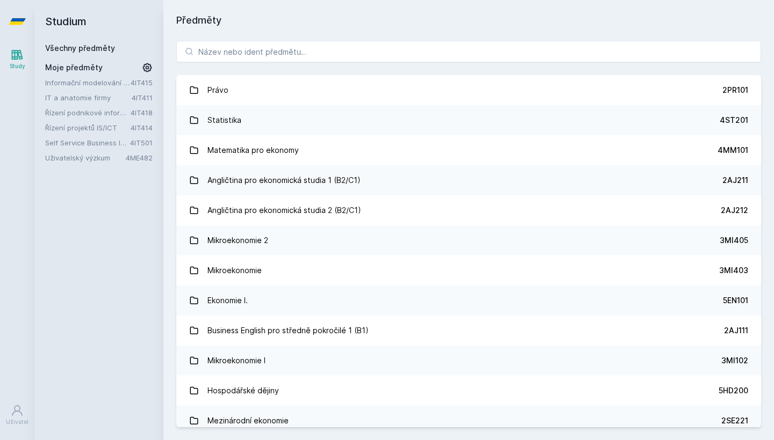  I want to click on a: Řízení projektů IS/ICT, so click(88, 128).